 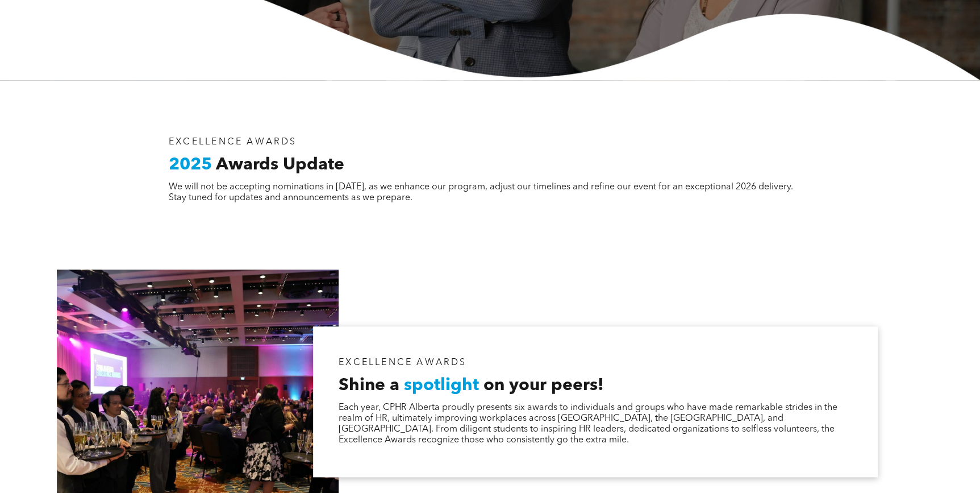 What do you see at coordinates (190, 165) in the screenshot?
I see `span: 2025` at bounding box center [190, 165].